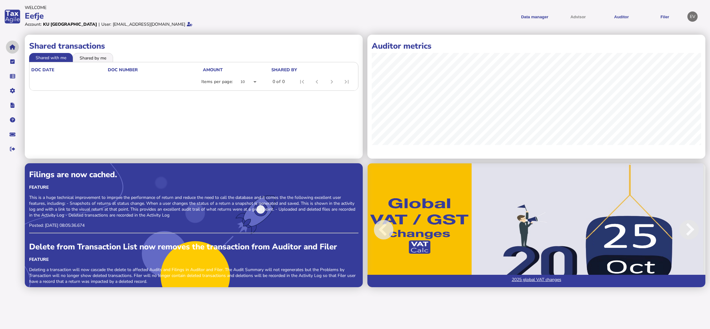 This screenshot has height=329, width=710. What do you see at coordinates (93, 57) in the screenshot?
I see `li: Shared by me` at bounding box center [93, 57].